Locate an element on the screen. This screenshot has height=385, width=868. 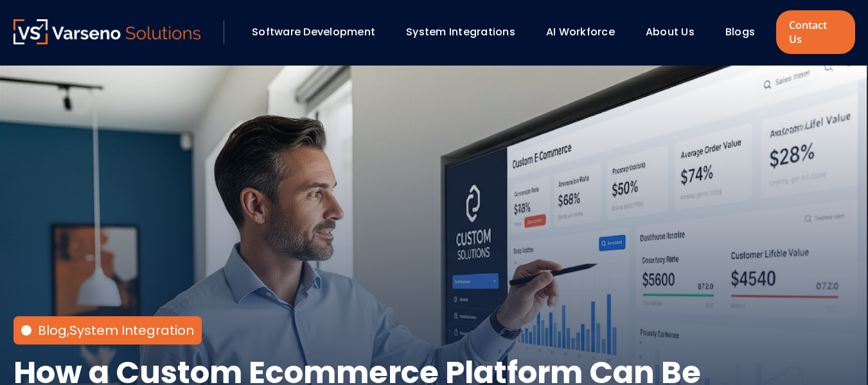
a: Varseno Solutions – Product Engineering & IT Services is located at coordinates (107, 32).